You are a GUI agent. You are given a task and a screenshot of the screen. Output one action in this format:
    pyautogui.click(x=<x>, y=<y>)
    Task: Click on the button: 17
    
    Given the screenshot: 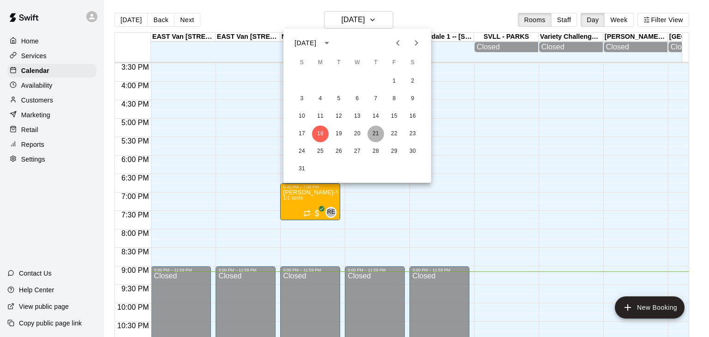 What is the action you would take?
    pyautogui.click(x=302, y=134)
    